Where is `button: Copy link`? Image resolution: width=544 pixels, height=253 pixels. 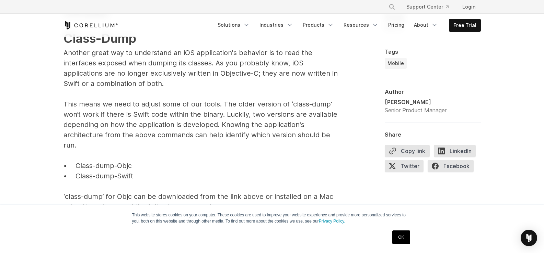
button: Copy link is located at coordinates (407, 151).